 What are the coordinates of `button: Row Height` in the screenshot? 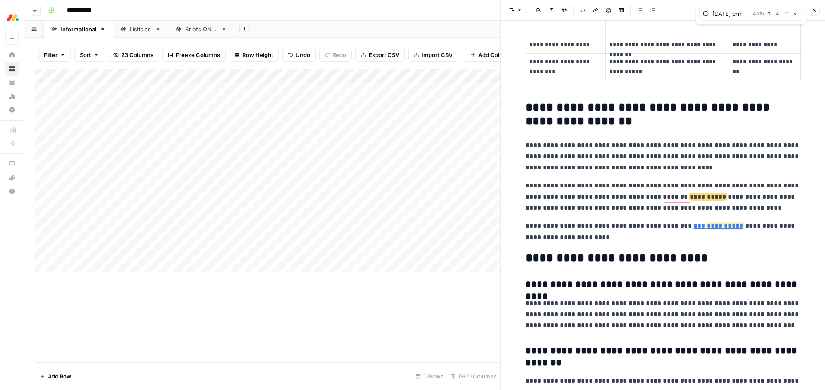 It's located at (254, 55).